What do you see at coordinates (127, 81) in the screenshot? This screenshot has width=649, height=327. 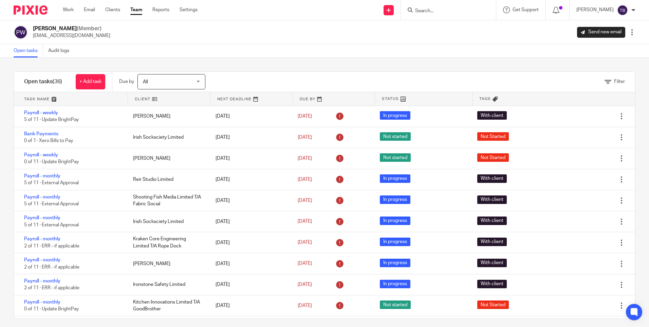 I see `p: Due by` at bounding box center [127, 81].